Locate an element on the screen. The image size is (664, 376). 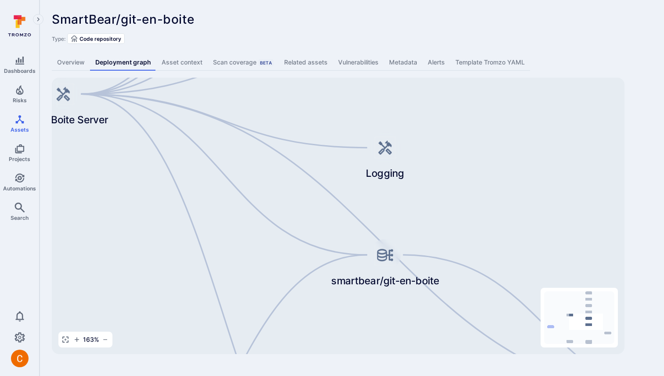
span: SmartBear/git-en-boite is located at coordinates (123, 19).